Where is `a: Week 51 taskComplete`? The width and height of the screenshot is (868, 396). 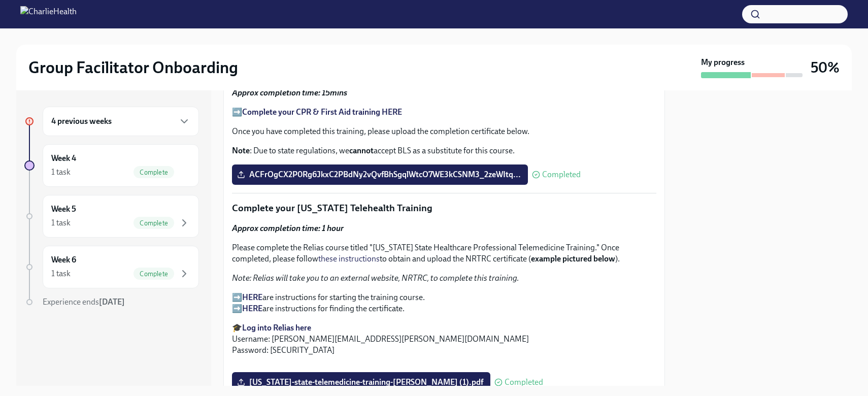
a: Week 51 taskComplete is located at coordinates (112, 216).